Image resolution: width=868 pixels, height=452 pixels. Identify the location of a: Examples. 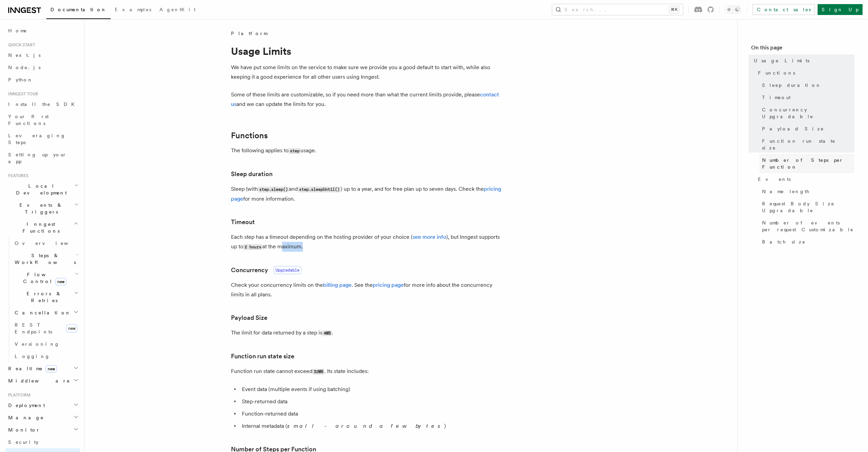
(133, 10).